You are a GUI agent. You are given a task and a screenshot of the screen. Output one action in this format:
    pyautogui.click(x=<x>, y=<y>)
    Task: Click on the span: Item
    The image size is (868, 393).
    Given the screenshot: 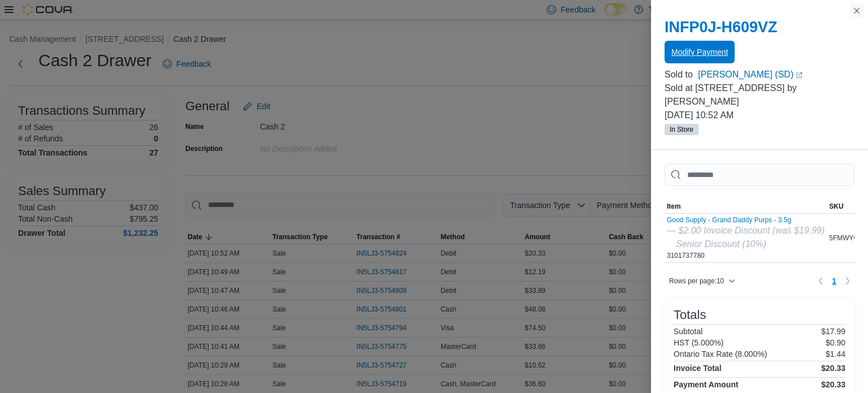 What is the action you would take?
    pyautogui.click(x=673, y=206)
    